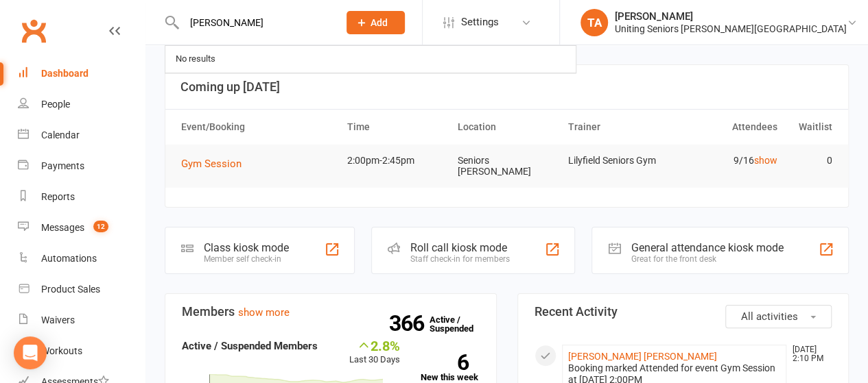 The image size is (868, 383). Describe the element at coordinates (444, 362) in the screenshot. I see `strong: 6` at that location.